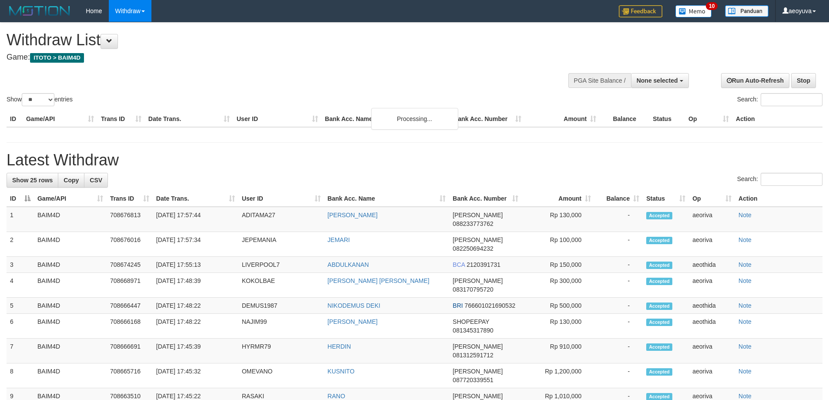 The image size is (829, 400). I want to click on th: Op, so click(708, 119).